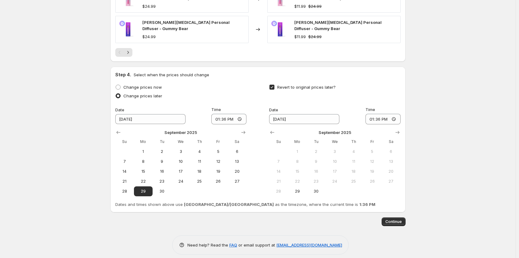  I want to click on h2: Step 4., so click(123, 75).